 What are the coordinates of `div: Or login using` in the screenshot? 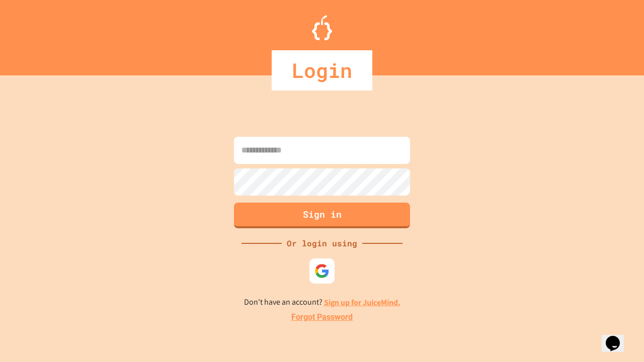 It's located at (322, 243).